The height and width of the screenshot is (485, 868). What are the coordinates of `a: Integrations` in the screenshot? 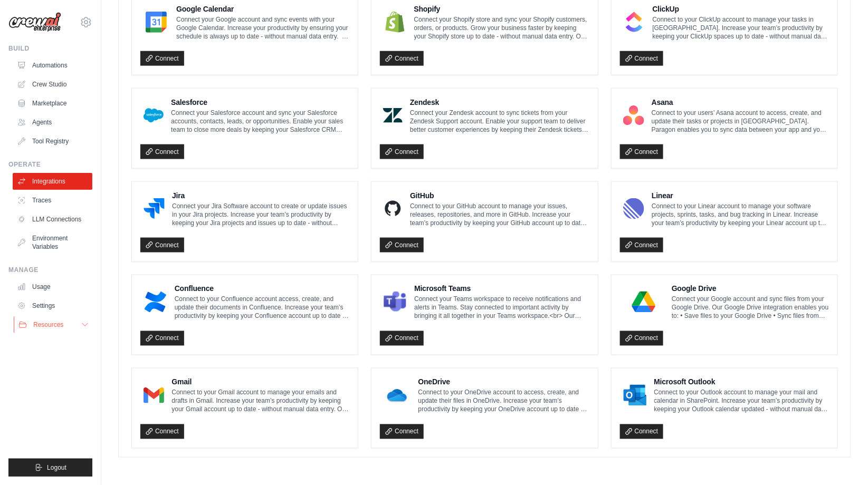 It's located at (53, 181).